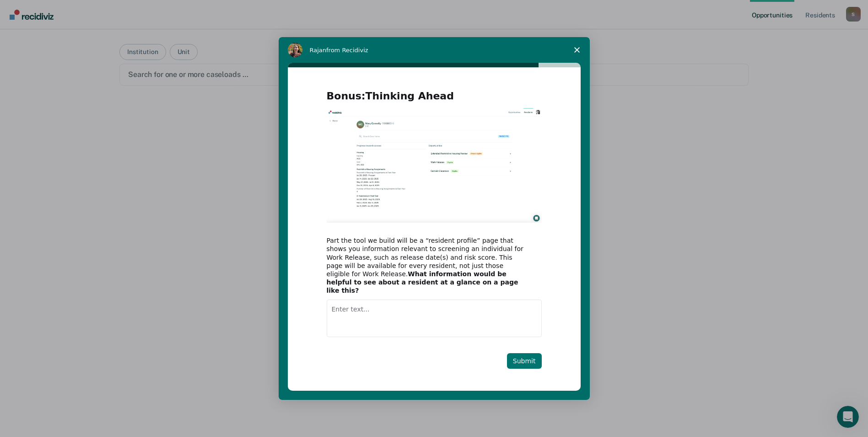  I want to click on span: from Recidiviz, so click(347, 50).